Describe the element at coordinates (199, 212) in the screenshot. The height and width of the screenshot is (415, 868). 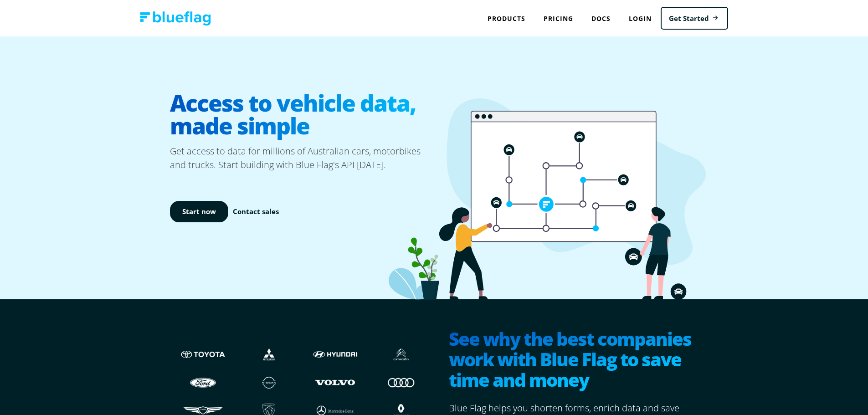
I see `a: Start now` at that location.